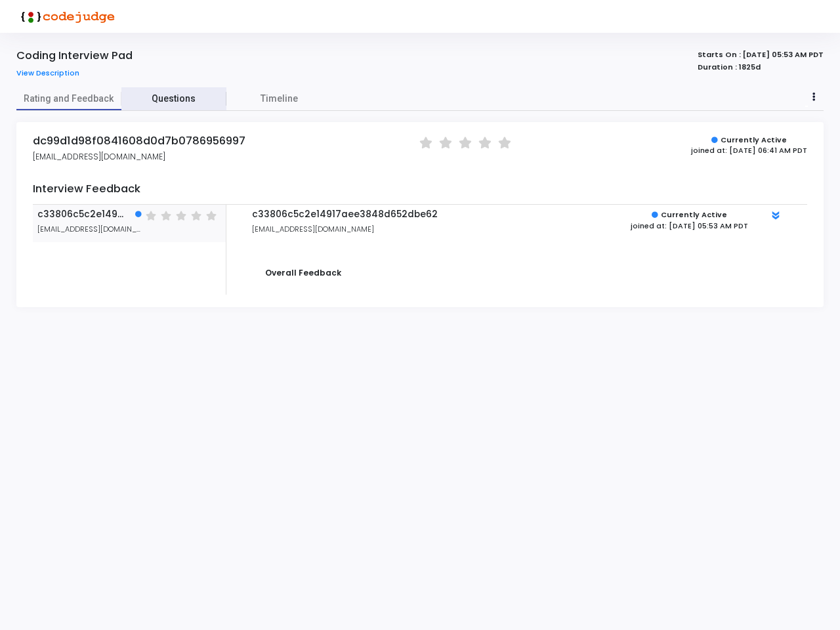 This screenshot has height=630, width=840. I want to click on span: c33806c5c2e14917aee3848d652dbe62, so click(81, 214).